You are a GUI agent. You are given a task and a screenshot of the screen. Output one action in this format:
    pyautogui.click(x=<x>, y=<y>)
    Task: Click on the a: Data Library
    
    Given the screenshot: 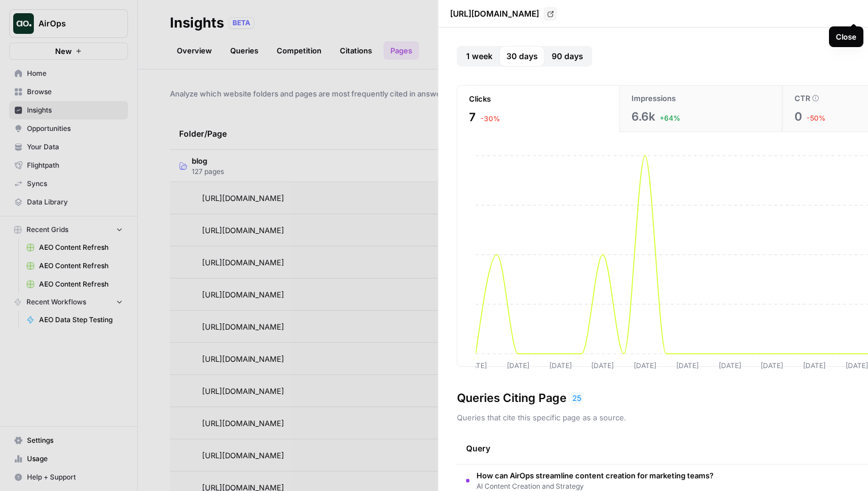 What is the action you would take?
    pyautogui.click(x=69, y=202)
    